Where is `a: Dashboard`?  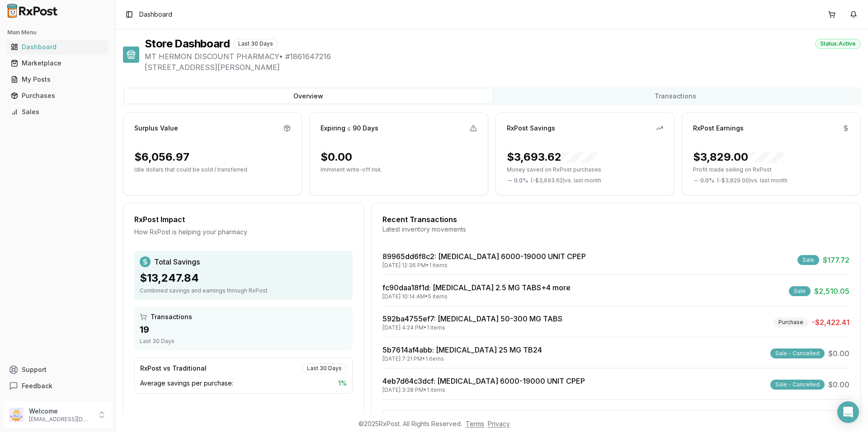
a: Dashboard is located at coordinates (57, 47).